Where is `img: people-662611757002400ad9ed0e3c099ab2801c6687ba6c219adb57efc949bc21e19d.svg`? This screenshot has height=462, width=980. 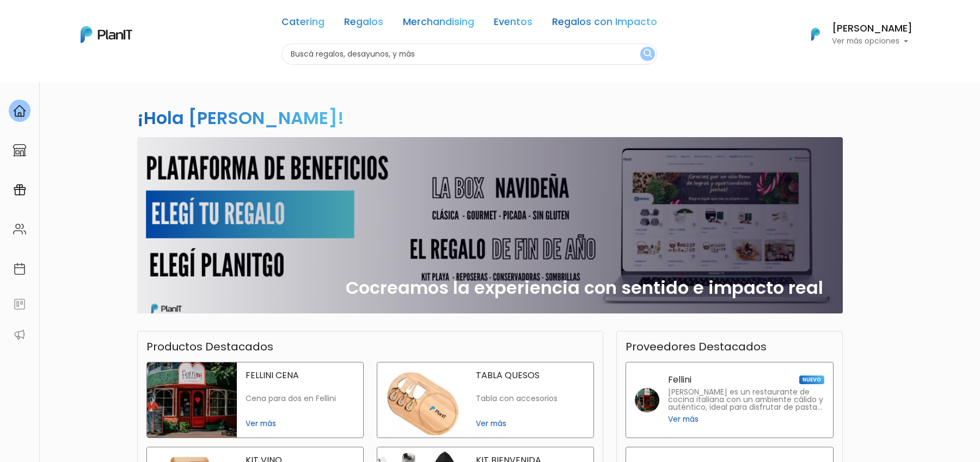
img: people-662611757002400ad9ed0e3c099ab2801c6687ba6c219adb57efc949bc21e19d.svg is located at coordinates (20, 229).